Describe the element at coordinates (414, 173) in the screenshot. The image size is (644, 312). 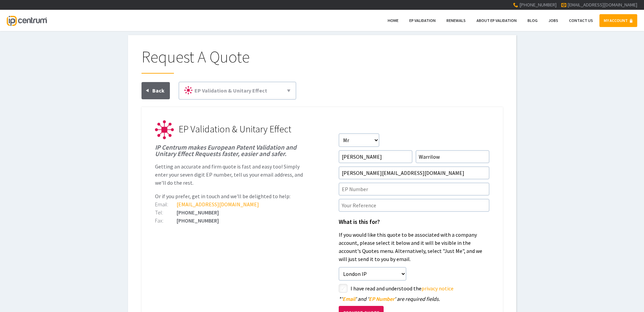
I see `input: Email` at that location.